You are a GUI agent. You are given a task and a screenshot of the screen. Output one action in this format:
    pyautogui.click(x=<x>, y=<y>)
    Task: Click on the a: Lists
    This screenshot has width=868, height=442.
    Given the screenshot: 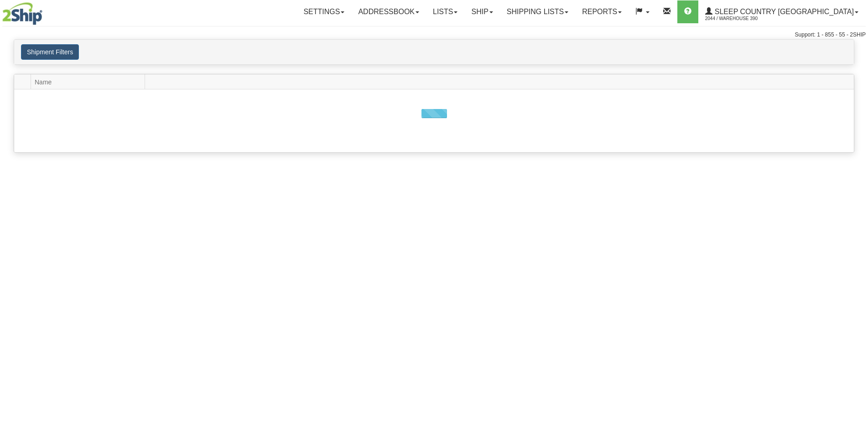 What is the action you would take?
    pyautogui.click(x=445, y=12)
    